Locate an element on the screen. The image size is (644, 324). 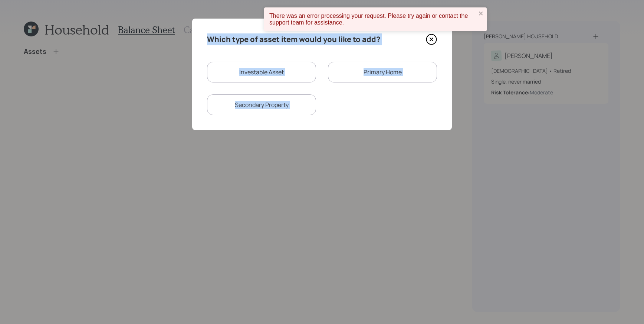
div: Investable Asset is located at coordinates (262, 72).